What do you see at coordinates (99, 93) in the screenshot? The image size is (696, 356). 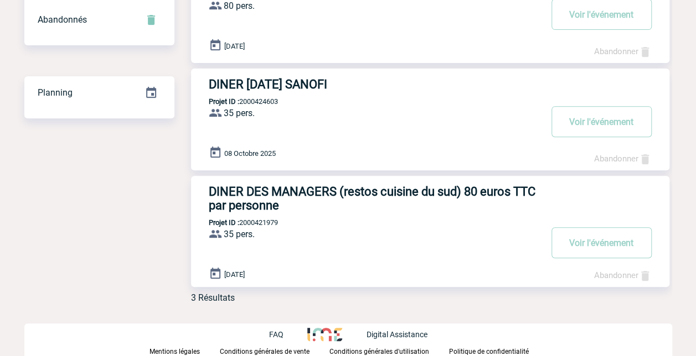 I see `div: Retrouvez ici tous vos événements organisés par date et état d'avancement` at bounding box center [99, 93].